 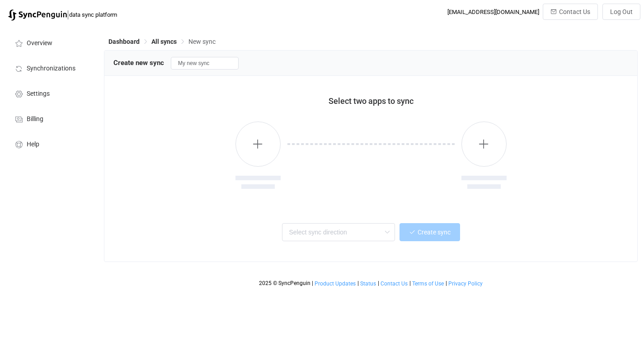 I want to click on a: Synchronizations, so click(x=50, y=68).